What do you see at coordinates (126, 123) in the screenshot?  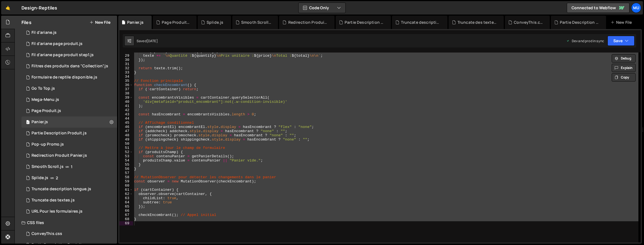 I see `div: 45` at bounding box center [126, 123].